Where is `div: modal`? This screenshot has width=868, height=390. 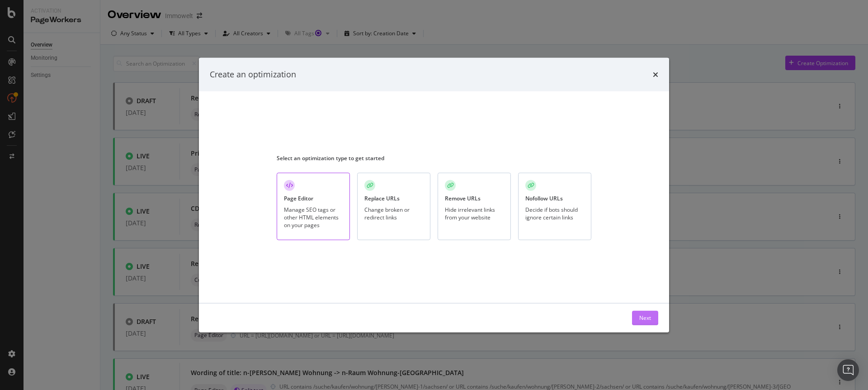 div: modal is located at coordinates (434, 195).